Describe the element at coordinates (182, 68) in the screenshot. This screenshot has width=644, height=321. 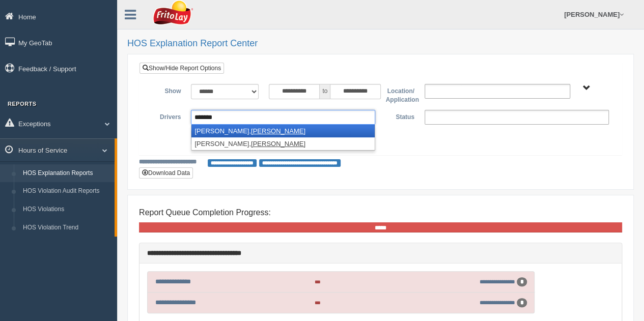
I see `a: Show/Hide Report Options` at that location.